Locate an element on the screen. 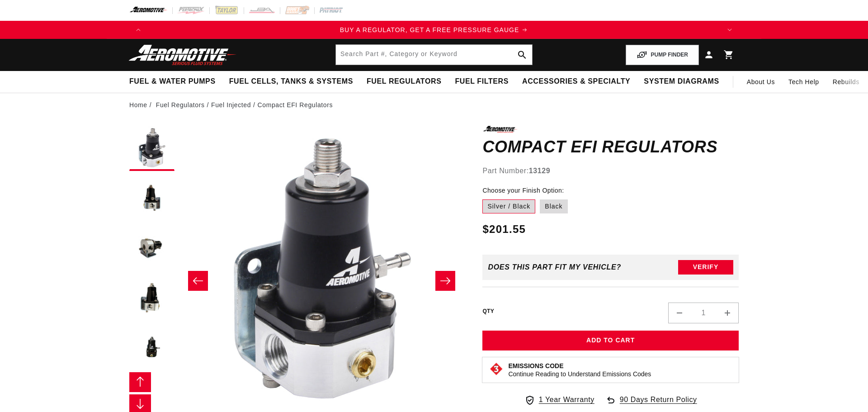 This screenshot has width=868, height=412. button: Add to Cart is located at coordinates (610, 341).